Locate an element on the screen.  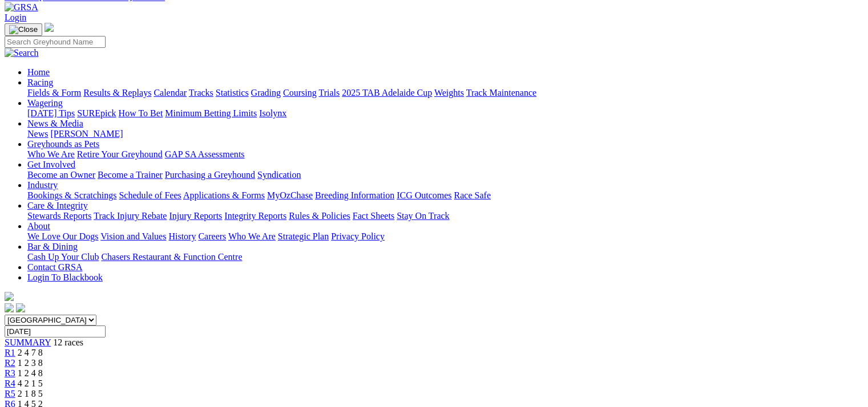
a: Care & Integrity is located at coordinates (57, 206).